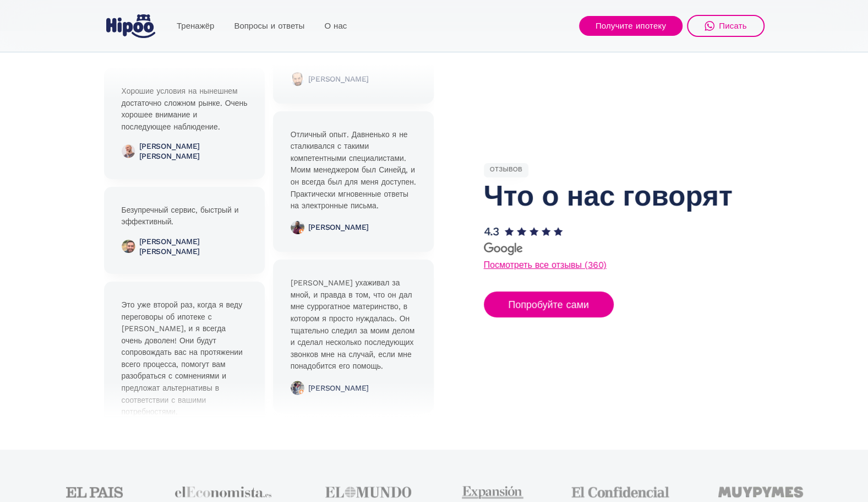 This screenshot has width=868, height=502. I want to click on a: О нас, so click(335, 26).